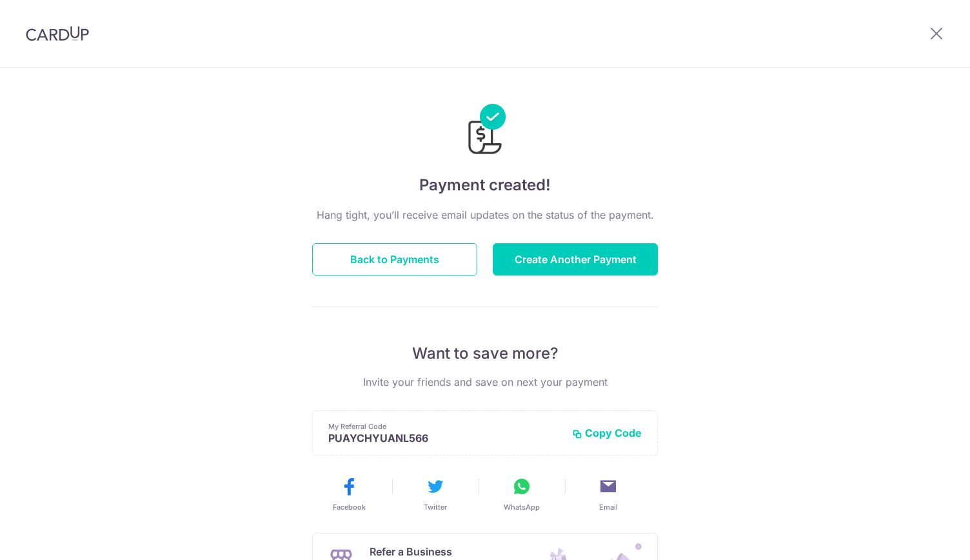 This screenshot has width=970, height=560. Describe the element at coordinates (485, 215) in the screenshot. I see `p: Hang tight, you’ll receive email updates on the status of the payment.` at that location.